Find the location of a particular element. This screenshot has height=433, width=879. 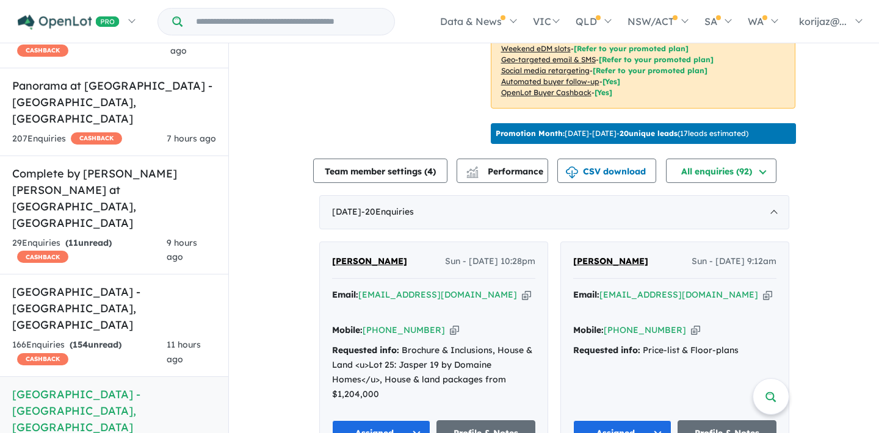

div: 207 Enquir ies is located at coordinates (67, 139).